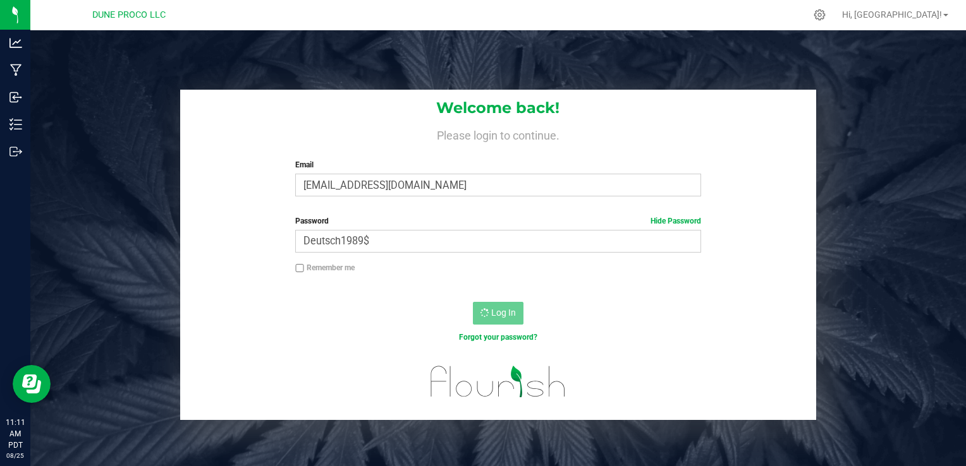 This screenshot has height=466, width=966. What do you see at coordinates (129, 15) in the screenshot?
I see `span: DUNE PROCO LLC` at bounding box center [129, 15].